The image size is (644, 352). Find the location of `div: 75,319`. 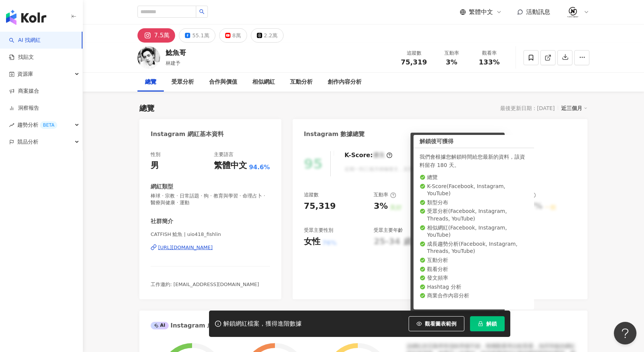

div: 75,319 is located at coordinates (320, 206).